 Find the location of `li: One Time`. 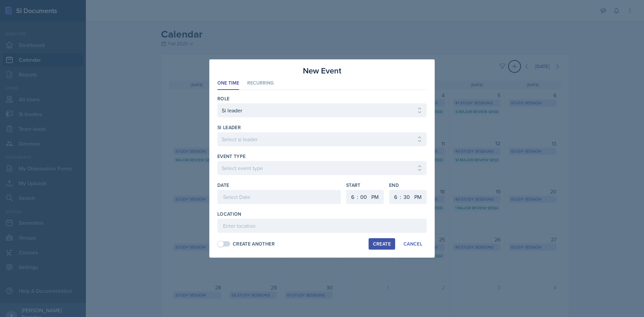

li: One Time is located at coordinates (228, 83).